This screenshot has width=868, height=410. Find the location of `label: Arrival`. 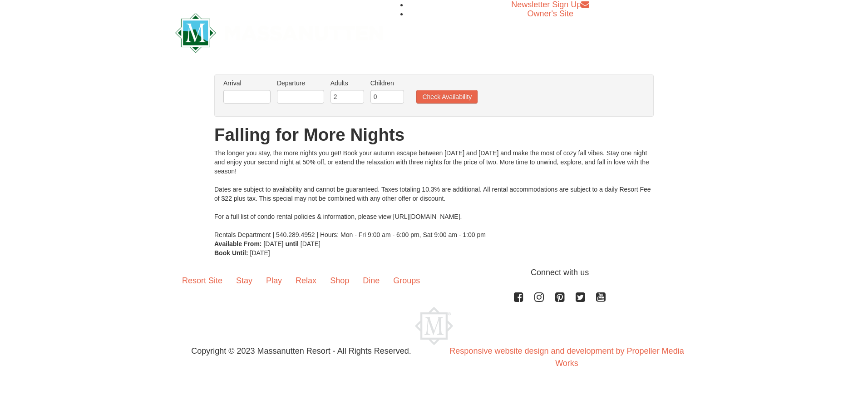

label: Arrival is located at coordinates (247, 83).